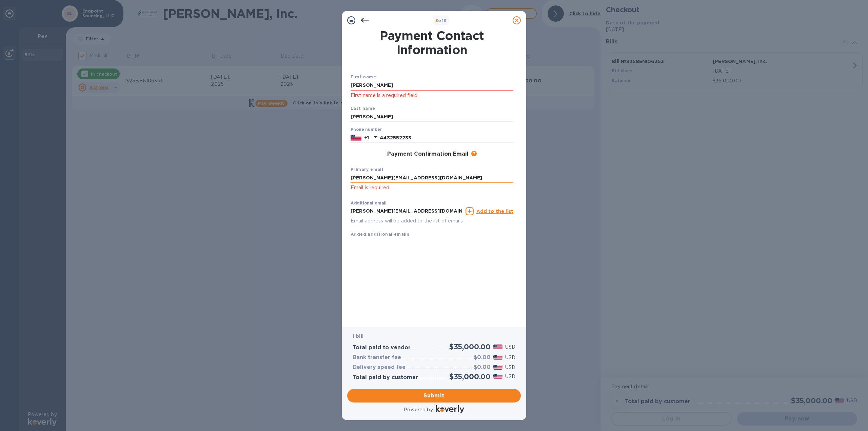 The width and height of the screenshot is (868, 431). I want to click on p: Email is required, so click(432, 187).